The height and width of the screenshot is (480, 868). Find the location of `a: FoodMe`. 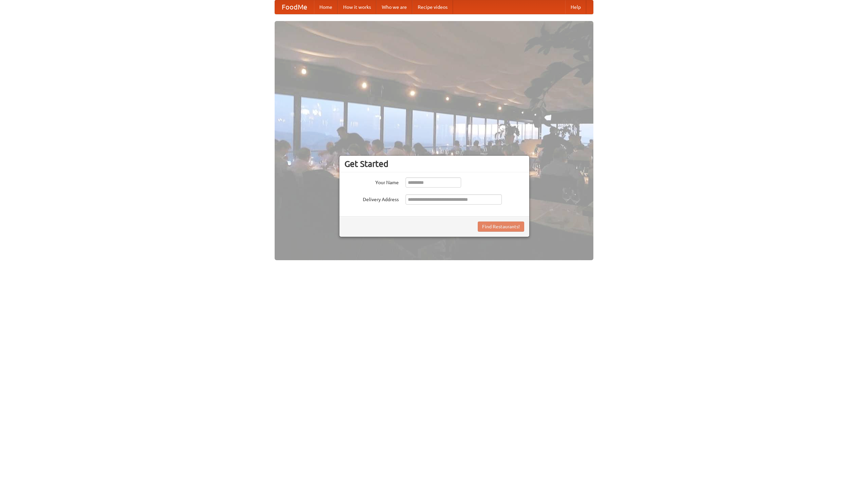

a: FoodMe is located at coordinates (294, 7).